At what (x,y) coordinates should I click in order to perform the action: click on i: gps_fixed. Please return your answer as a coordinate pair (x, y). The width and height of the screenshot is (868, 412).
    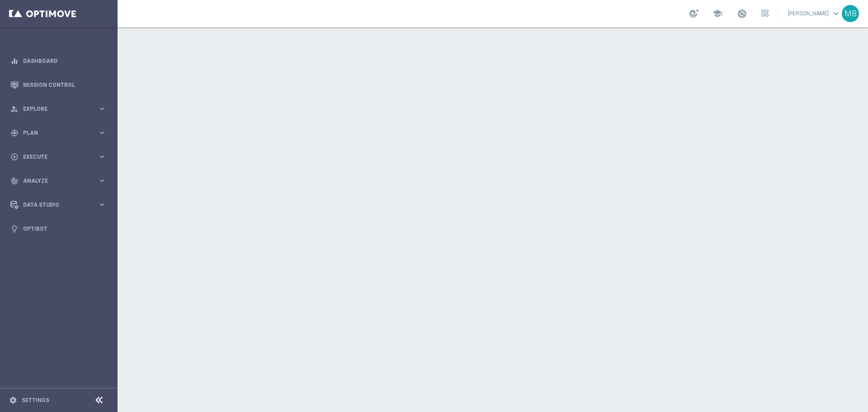
    Looking at the image, I should click on (14, 133).